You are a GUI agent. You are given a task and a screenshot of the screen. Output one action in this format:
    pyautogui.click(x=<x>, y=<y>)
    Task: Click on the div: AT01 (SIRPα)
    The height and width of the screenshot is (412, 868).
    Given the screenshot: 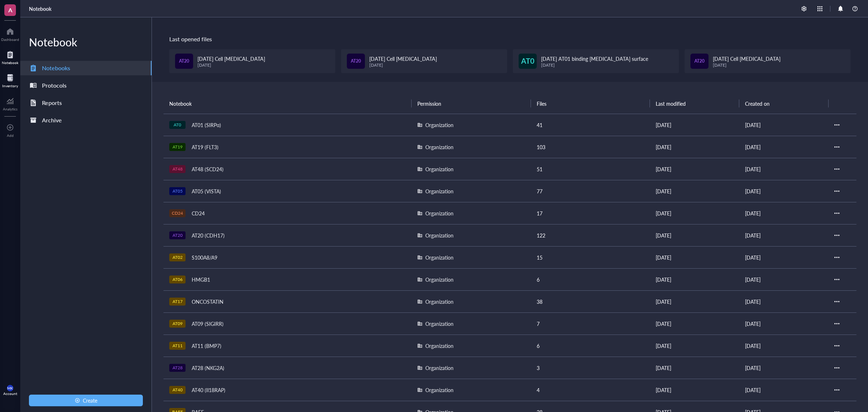 What is the action you would take?
    pyautogui.click(x=206, y=125)
    